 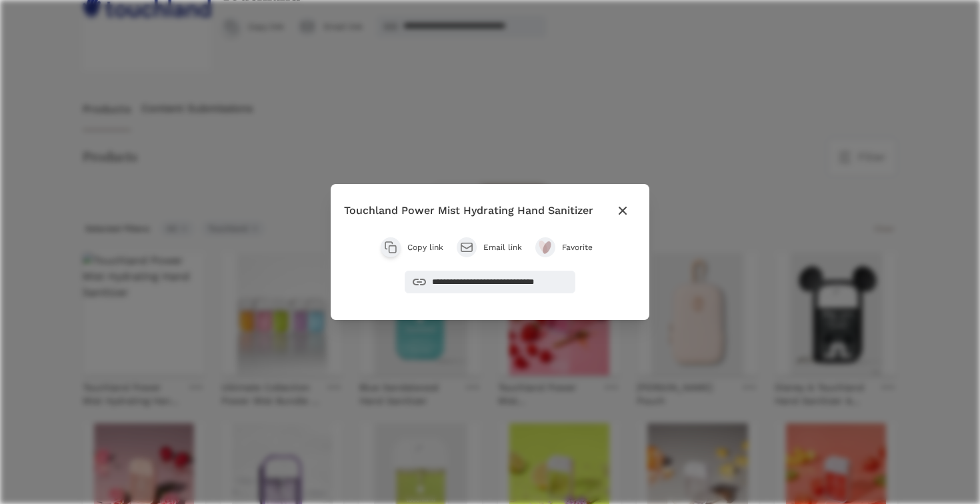 What do you see at coordinates (567, 248) in the screenshot?
I see `button: Favorite` at bounding box center [567, 248].